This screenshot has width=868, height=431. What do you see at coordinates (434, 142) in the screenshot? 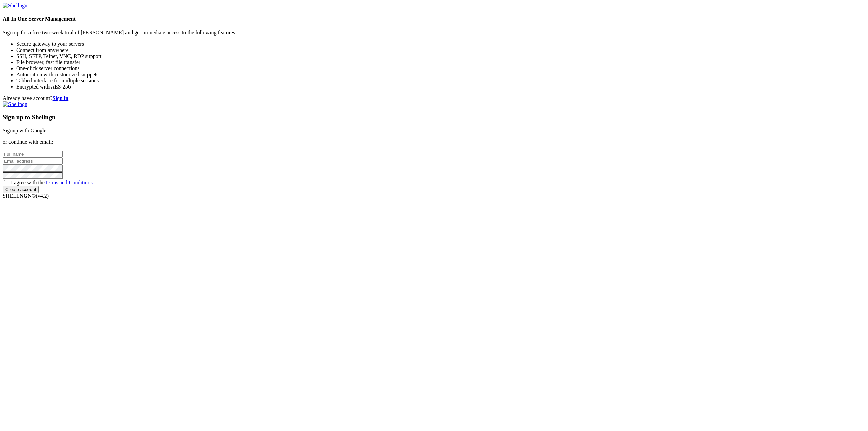
I see `p: or continue with email:` at bounding box center [434, 142].